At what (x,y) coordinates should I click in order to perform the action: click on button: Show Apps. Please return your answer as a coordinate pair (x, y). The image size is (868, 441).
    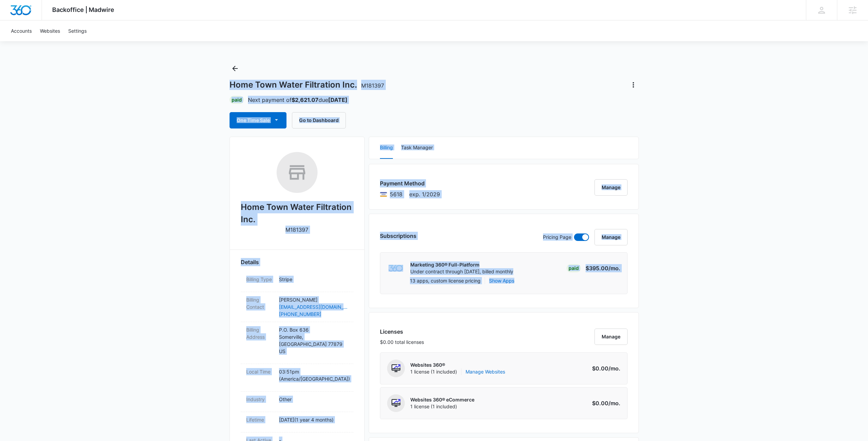
    Looking at the image, I should click on (502, 281).